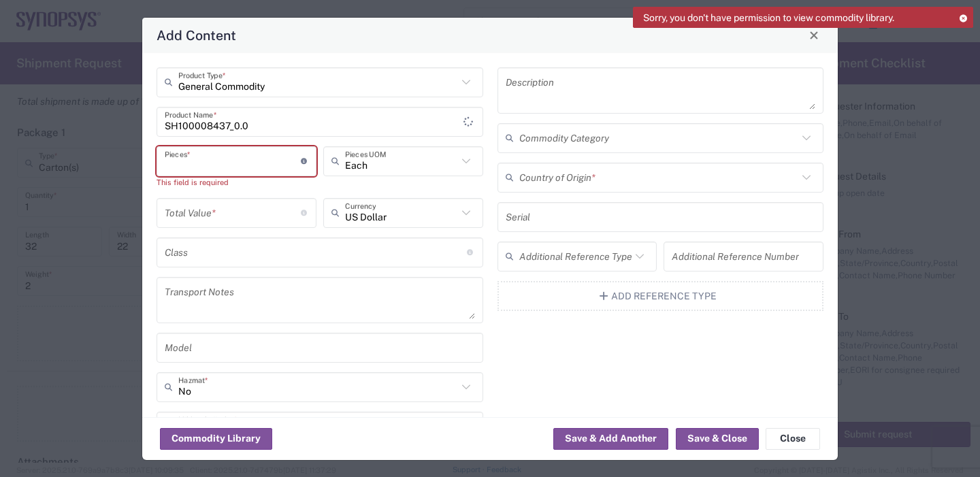 The image size is (980, 477). What do you see at coordinates (610, 438) in the screenshot?
I see `button: Save & Add Another` at bounding box center [610, 438].